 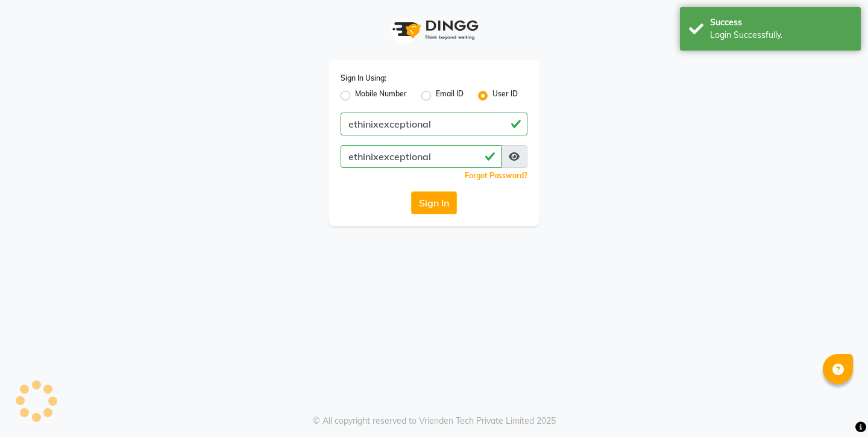 I want to click on label: Email ID, so click(x=449, y=96).